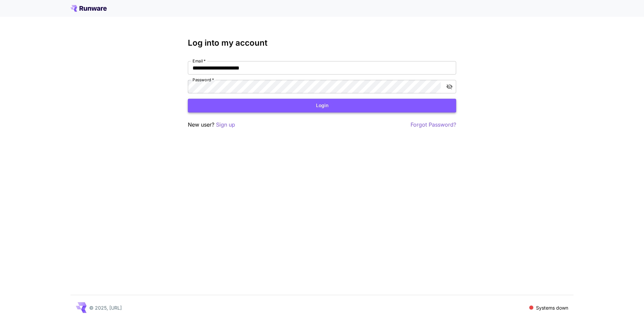 This screenshot has width=644, height=320. I want to click on button: Forgot Password?, so click(433, 125).